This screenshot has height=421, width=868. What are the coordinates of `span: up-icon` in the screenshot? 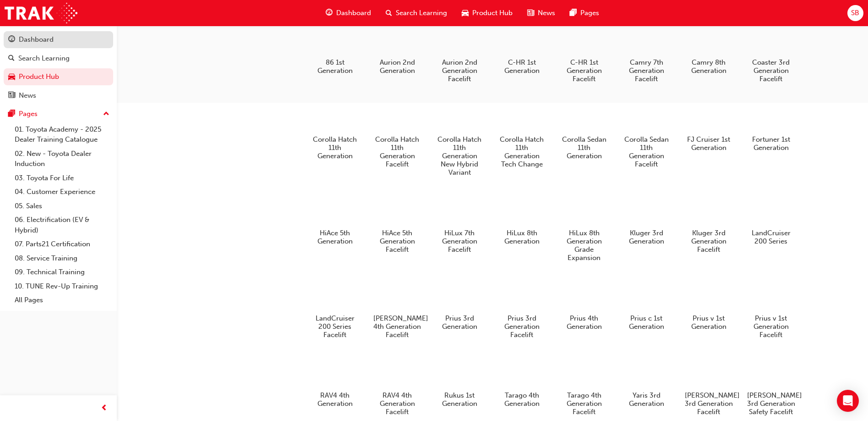 It's located at (106, 114).